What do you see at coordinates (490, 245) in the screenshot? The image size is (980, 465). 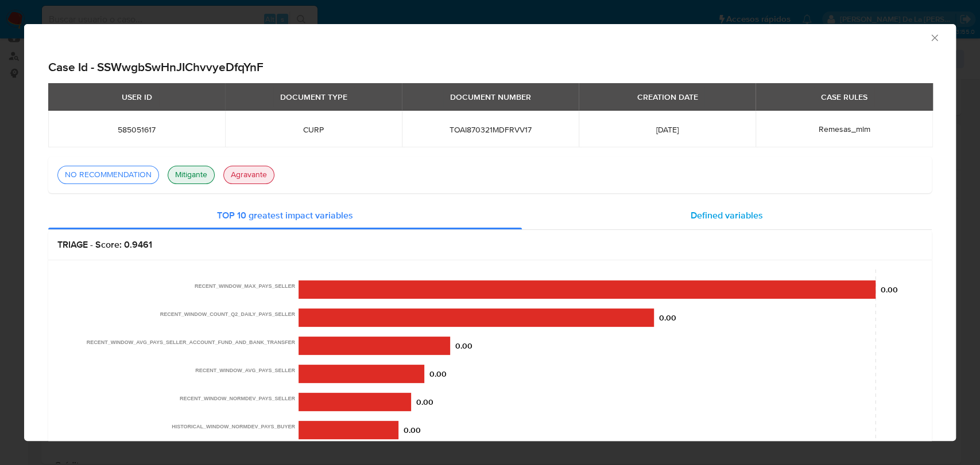 I see `h2: TRIAGE - Score: 0.9461` at bounding box center [490, 245].